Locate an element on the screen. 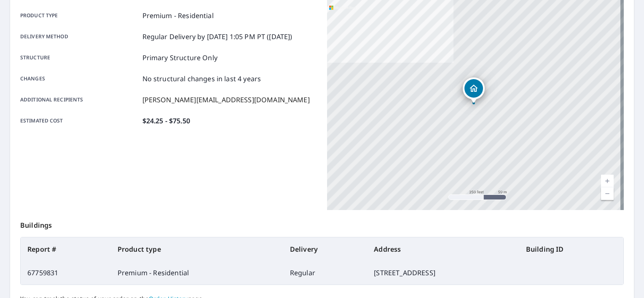 The width and height of the screenshot is (644, 298). div: Dropped pin, building 1, Residential property, 18123 Melrose Rd Wildwood, MO 63038 is located at coordinates (474, 90).